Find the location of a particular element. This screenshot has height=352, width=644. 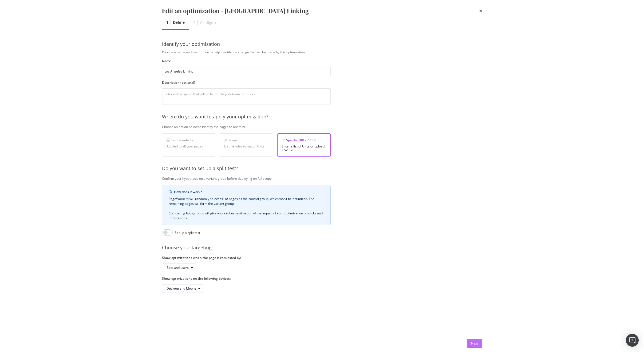

div: Applied to all your pages is located at coordinates (189, 147).